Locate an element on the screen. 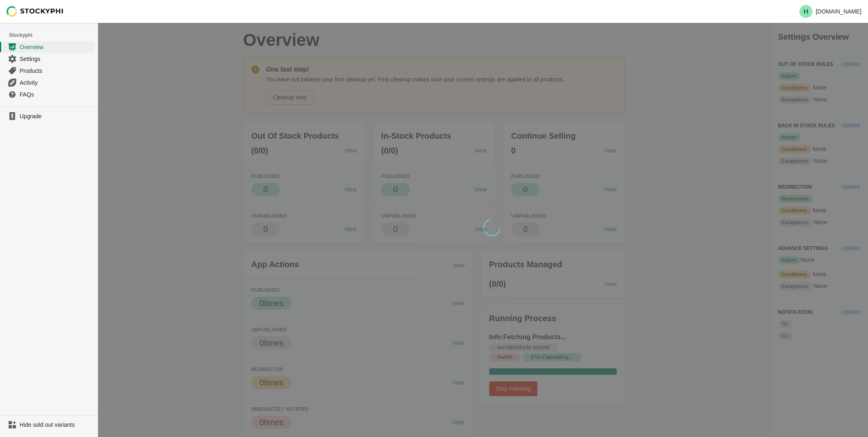 Image resolution: width=868 pixels, height=437 pixels. a: Settings is located at coordinates (48, 58).